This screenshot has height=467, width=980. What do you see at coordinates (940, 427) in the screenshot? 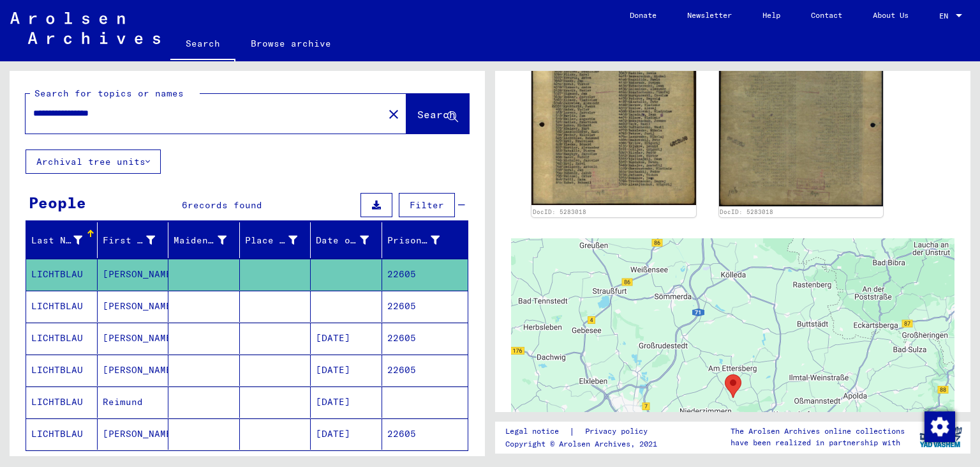
I see `img: Change consent` at bounding box center [940, 427].